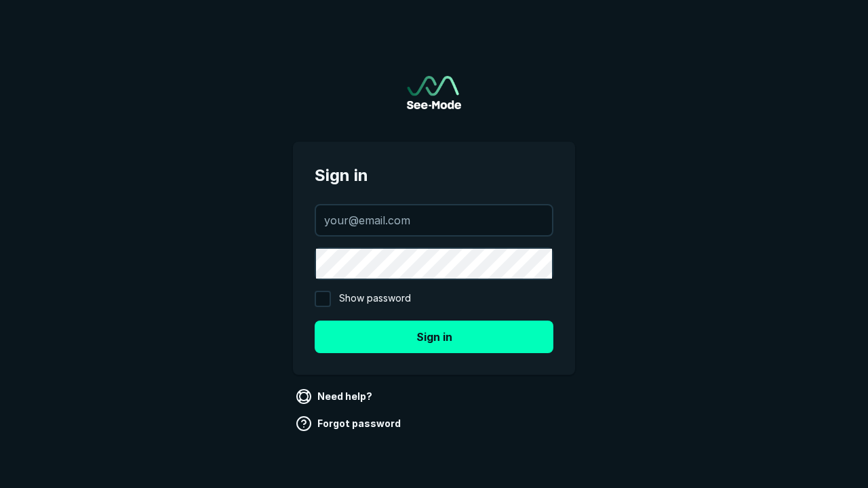 Image resolution: width=868 pixels, height=488 pixels. Describe the element at coordinates (434, 337) in the screenshot. I see `button: Sign in` at that location.